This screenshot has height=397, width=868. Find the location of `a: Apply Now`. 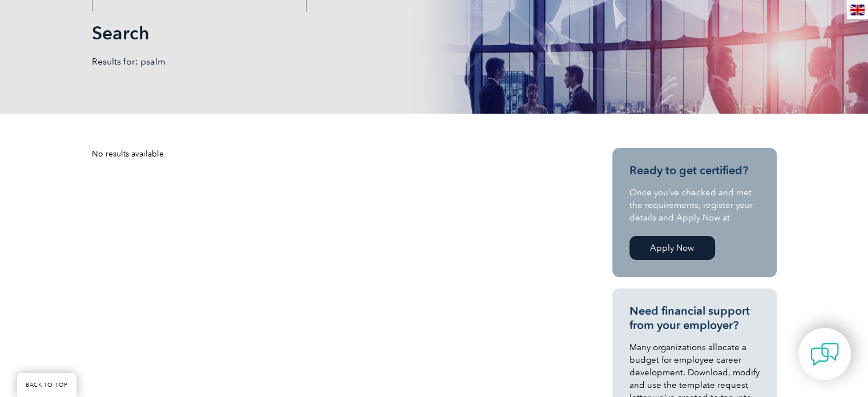

a: Apply Now is located at coordinates (673, 248).